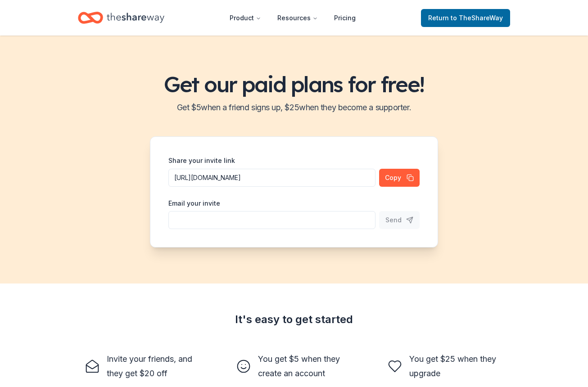 The width and height of the screenshot is (588, 387). What do you see at coordinates (465, 18) in the screenshot?
I see `span: Return` at bounding box center [465, 18].